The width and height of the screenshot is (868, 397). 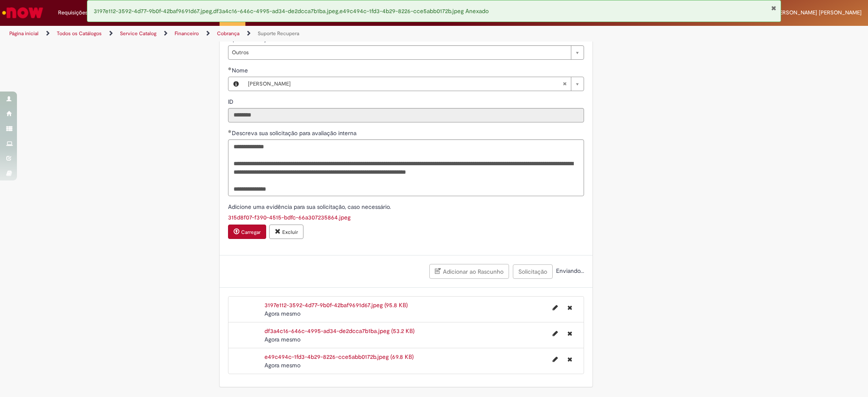 What do you see at coordinates (236, 84) in the screenshot?
I see `button: Nome, Visualizar este registro Elizandra Silva Costa` at bounding box center [236, 84].